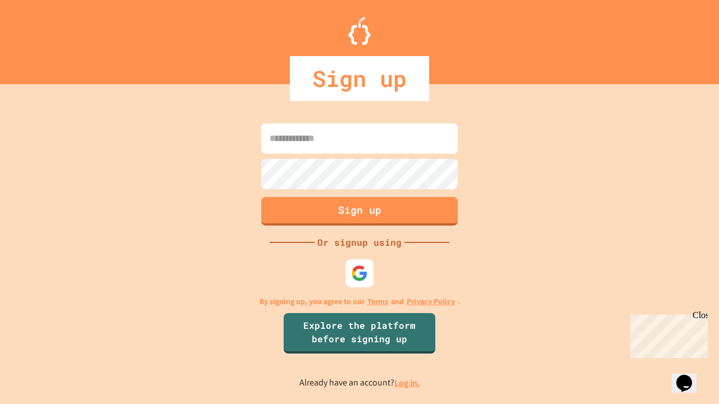  What do you see at coordinates (359, 31) in the screenshot?
I see `img: Logo.svg` at bounding box center [359, 31].